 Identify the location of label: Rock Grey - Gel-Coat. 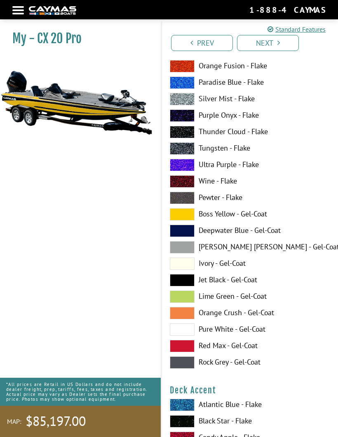
(249, 363).